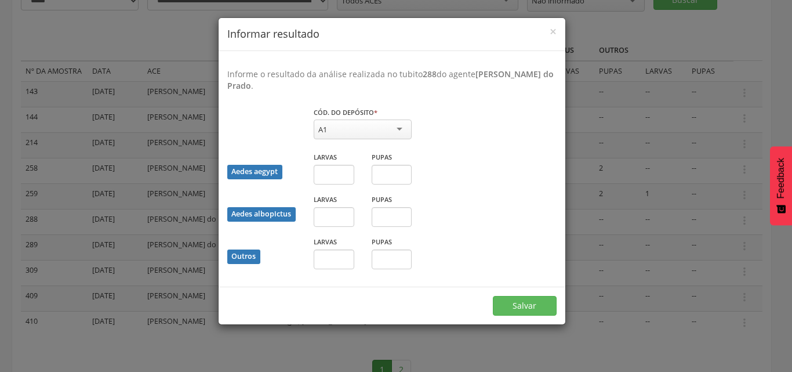  What do you see at coordinates (781, 178) in the screenshot?
I see `span: Feedback` at bounding box center [781, 178].